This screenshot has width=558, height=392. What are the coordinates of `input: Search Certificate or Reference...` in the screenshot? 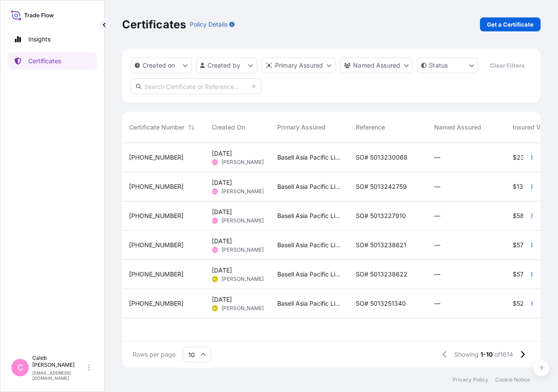 It's located at (196, 86).